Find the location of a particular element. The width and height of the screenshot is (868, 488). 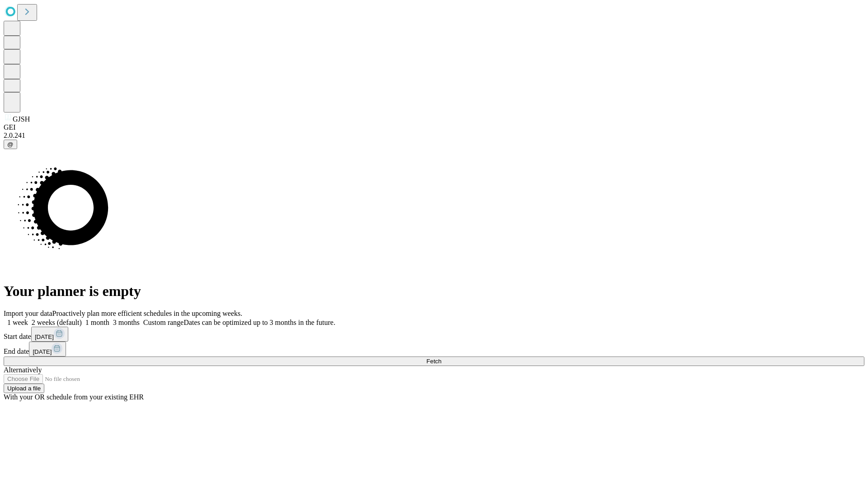

div: Start date is located at coordinates (434, 334).